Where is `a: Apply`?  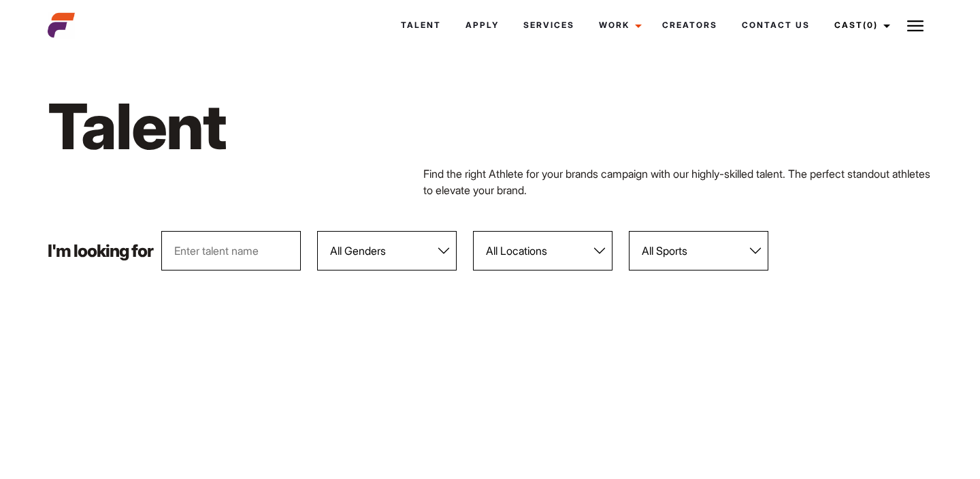
a: Apply is located at coordinates (482, 25).